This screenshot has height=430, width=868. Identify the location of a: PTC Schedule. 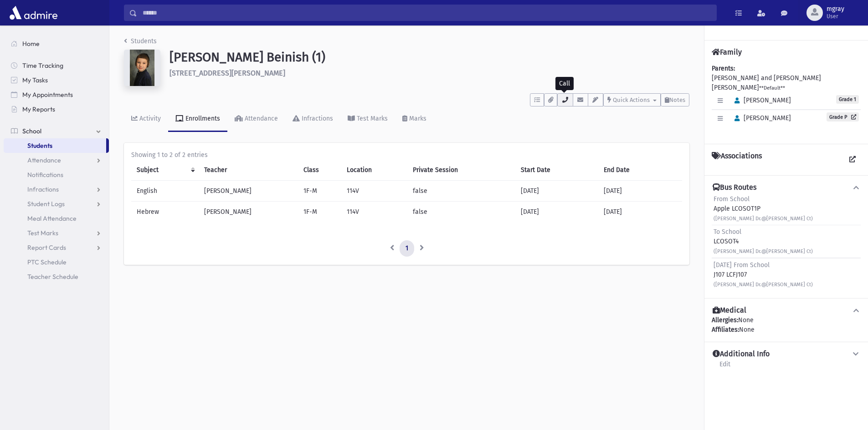
(56, 262).